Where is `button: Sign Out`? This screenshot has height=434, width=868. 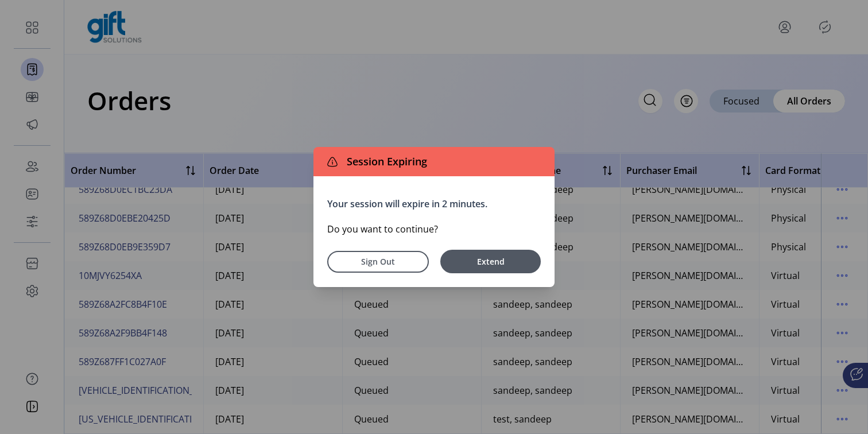
button: Sign Out is located at coordinates (378, 262).